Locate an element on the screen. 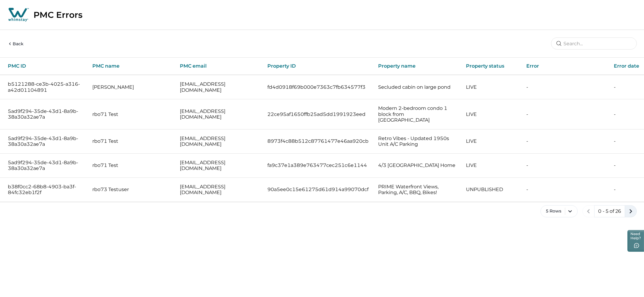 This screenshot has height=297, width=644. button: next page is located at coordinates (631, 211).